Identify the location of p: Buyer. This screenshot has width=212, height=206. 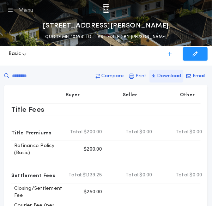
(73, 95).